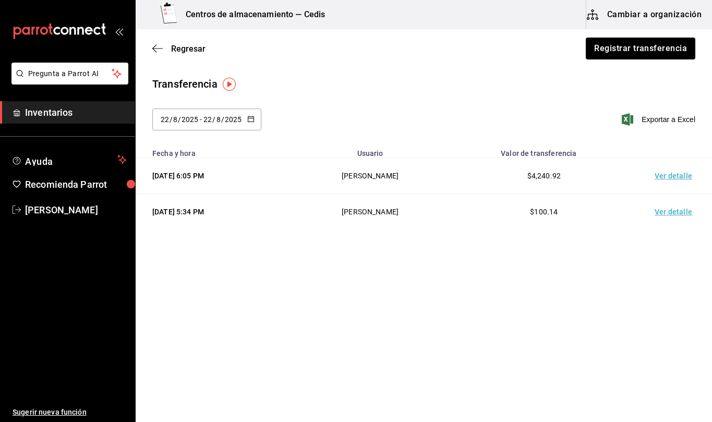  Describe the element at coordinates (544, 150) in the screenshot. I see `th: Valor de transferencia` at that location.